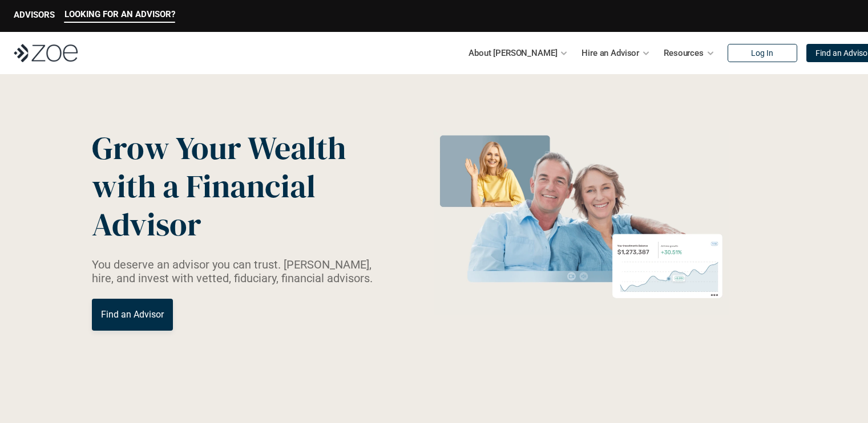 The height and width of the screenshot is (423, 868). Describe the element at coordinates (581, 325) in the screenshot. I see `em: The information in the visuals above is for illustrative purposes only and does not represent an ...` at that location.